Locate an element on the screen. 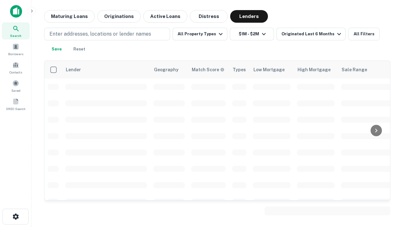 This screenshot has width=403, height=227. img: capitalize-icon.png is located at coordinates (16, 11).